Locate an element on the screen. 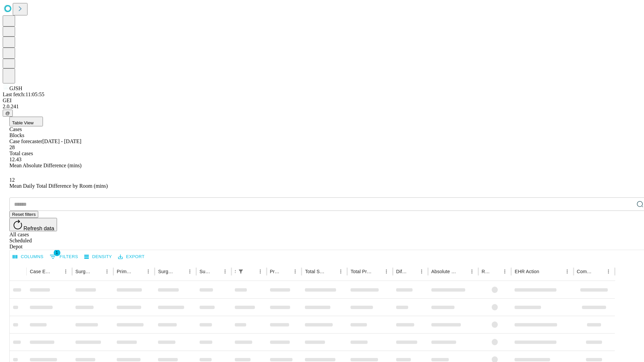 Image resolution: width=644 pixels, height=362 pixels. button: Density is located at coordinates (98, 257).